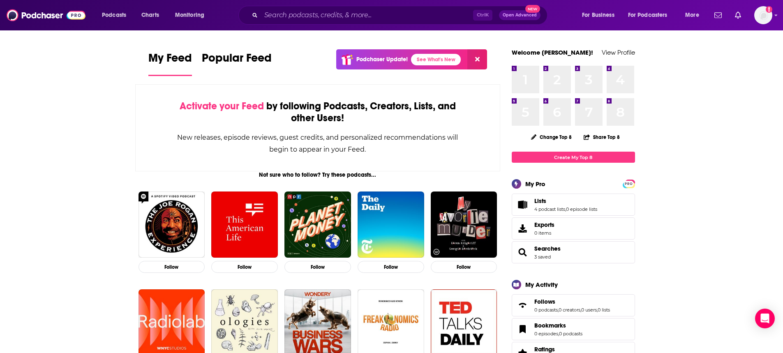  What do you see at coordinates (533, 9) in the screenshot?
I see `span: New` at bounding box center [533, 9].